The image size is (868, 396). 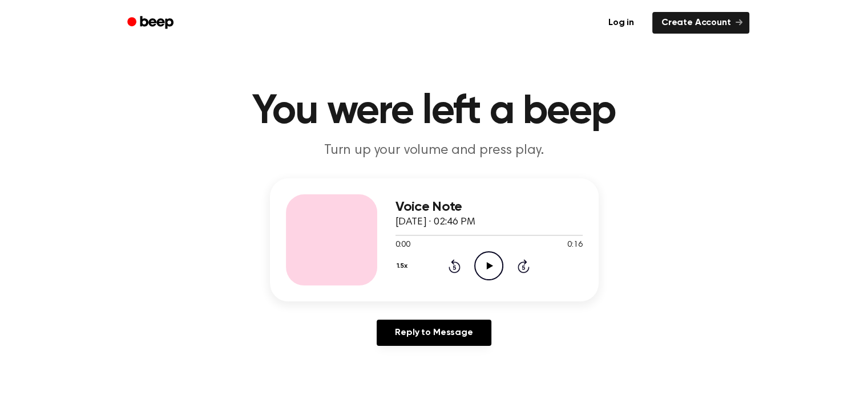 What do you see at coordinates (434, 112) in the screenshot?
I see `h1: You were left a beep` at bounding box center [434, 112].